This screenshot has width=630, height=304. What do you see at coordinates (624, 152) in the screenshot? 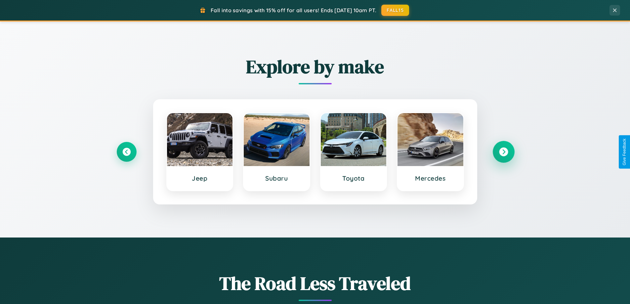
I see `div: Give Feedback` at bounding box center [624, 152].